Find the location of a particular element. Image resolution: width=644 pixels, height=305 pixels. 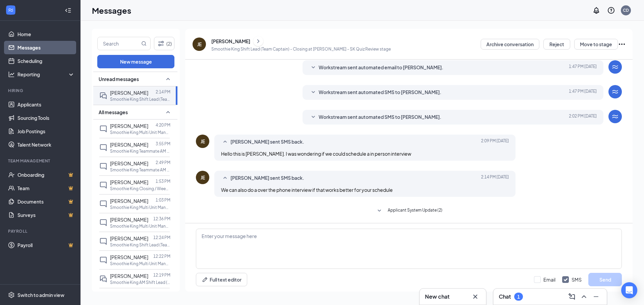

p: 12:19 PM is located at coordinates (161, 275).